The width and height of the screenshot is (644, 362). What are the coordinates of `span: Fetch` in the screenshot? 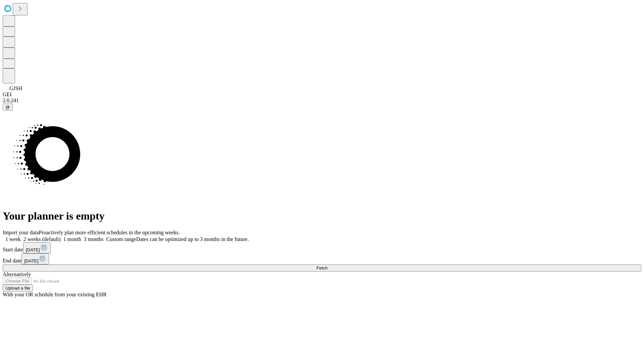 It's located at (321, 268).